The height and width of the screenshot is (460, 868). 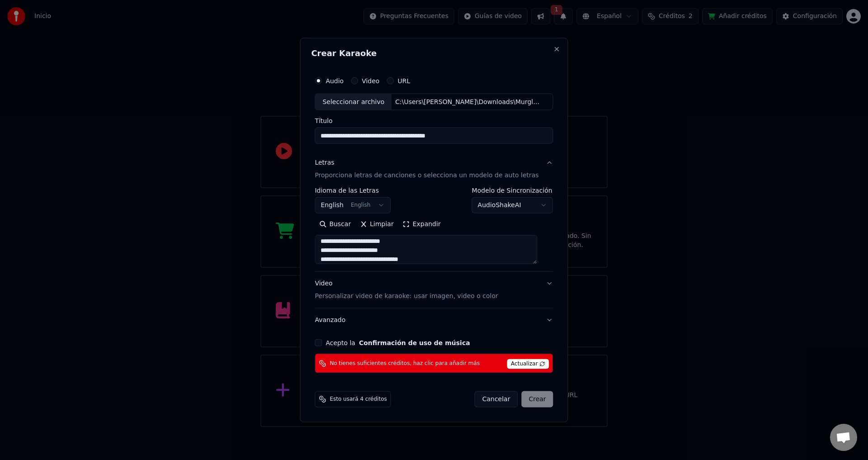 I want to click on span: No tienes suficientes créditos, haz clic para añadir más, so click(x=404, y=363).